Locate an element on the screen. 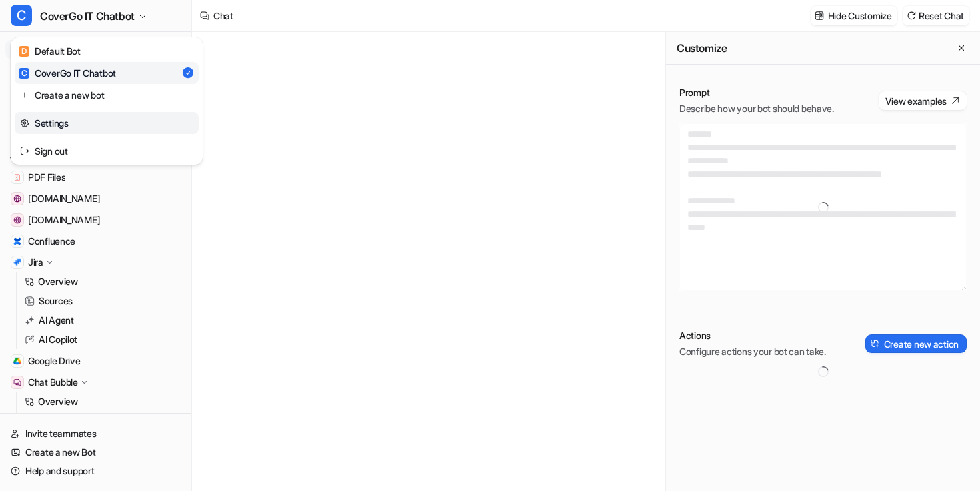  div: CCoverGo IT Chatbot is located at coordinates (106, 100).